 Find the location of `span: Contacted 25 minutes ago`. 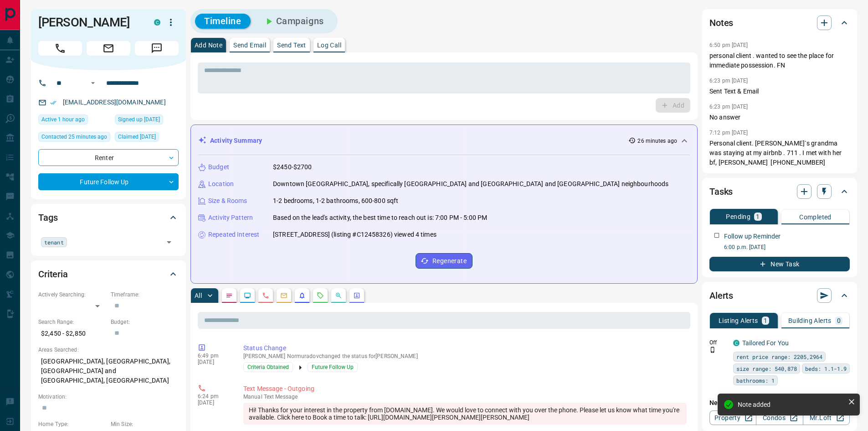

span: Contacted 25 minutes ago is located at coordinates (75, 137).